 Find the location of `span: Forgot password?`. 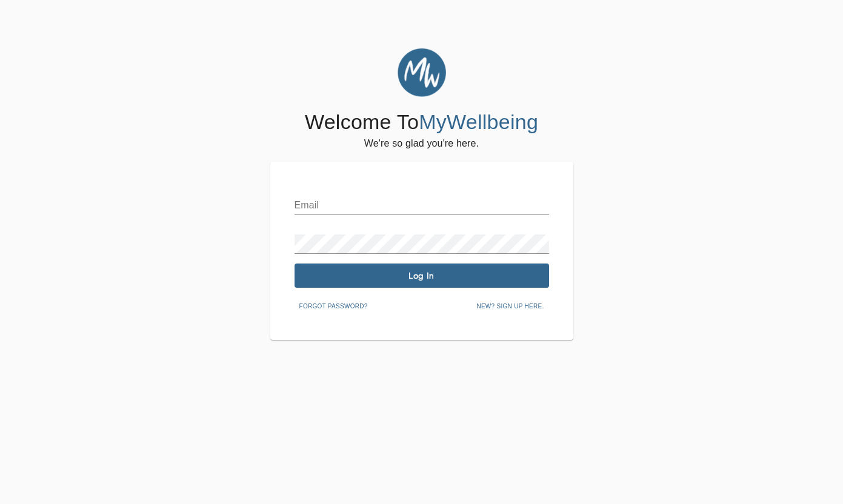

span: Forgot password? is located at coordinates (333, 307).